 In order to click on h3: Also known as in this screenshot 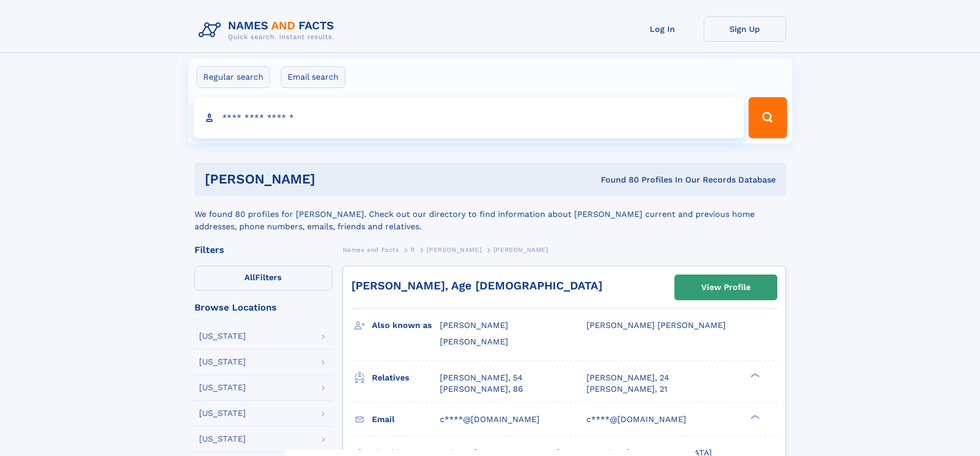, I will do `click(406, 325)`.